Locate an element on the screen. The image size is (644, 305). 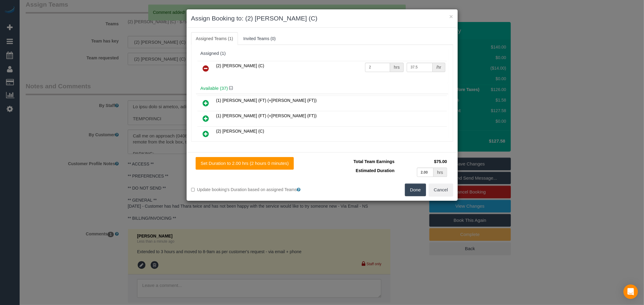
button: Cancel is located at coordinates (441, 190).